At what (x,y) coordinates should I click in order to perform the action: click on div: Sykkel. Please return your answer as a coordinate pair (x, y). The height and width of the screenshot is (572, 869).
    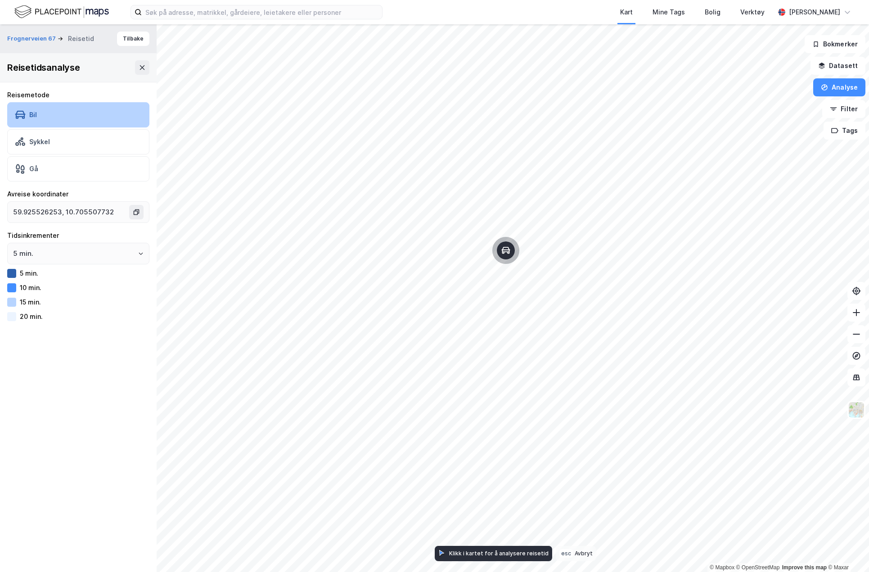
    Looking at the image, I should click on (40, 141).